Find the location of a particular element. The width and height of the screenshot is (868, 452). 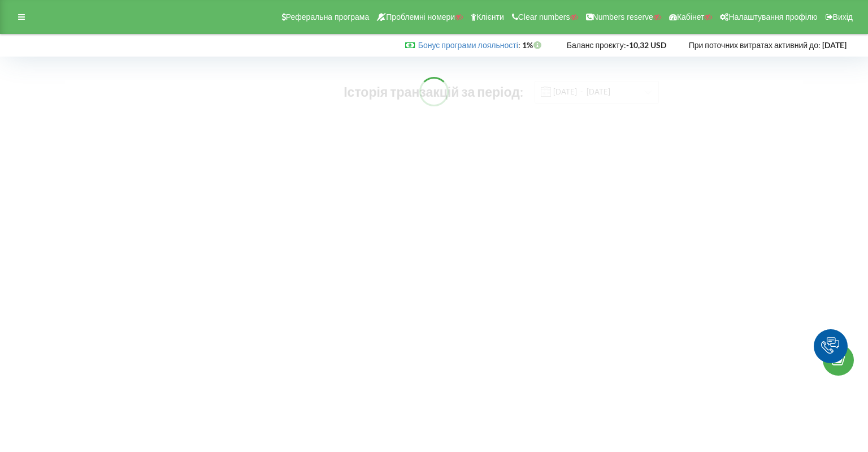

span: При поточних витратах активний до: is located at coordinates (754, 45).